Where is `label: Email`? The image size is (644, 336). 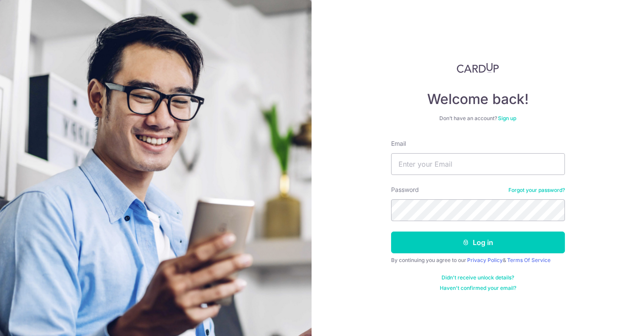
label: Email is located at coordinates (398, 144).